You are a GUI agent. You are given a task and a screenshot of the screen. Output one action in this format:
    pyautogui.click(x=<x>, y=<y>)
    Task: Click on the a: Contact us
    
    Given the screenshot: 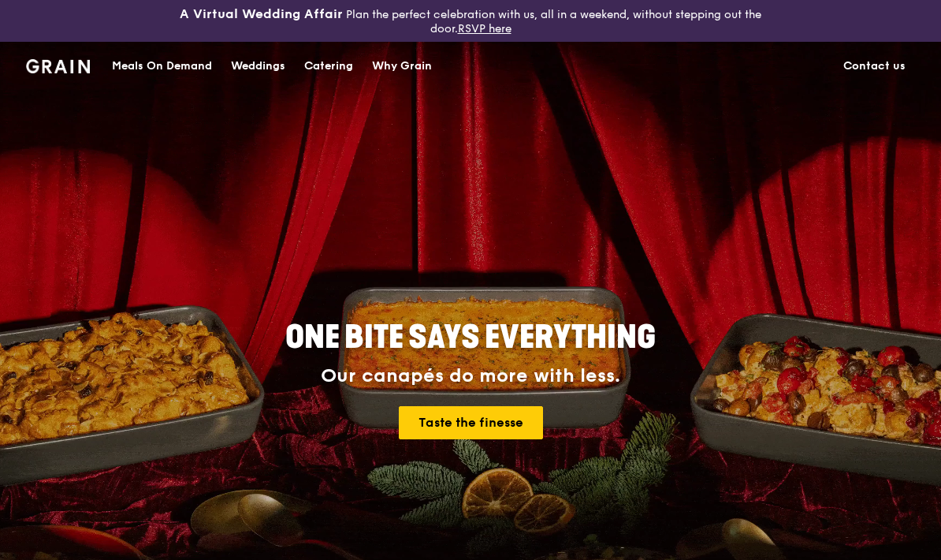 What is the action you would take?
    pyautogui.click(x=875, y=66)
    